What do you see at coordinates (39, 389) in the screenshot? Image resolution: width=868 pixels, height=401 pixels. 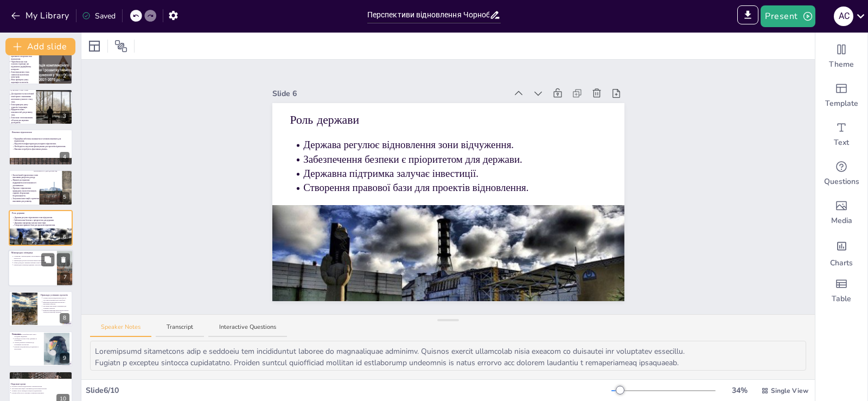 I see `p: Залучення інвестицій є важливим для реалізації проектів.` at bounding box center [39, 389].